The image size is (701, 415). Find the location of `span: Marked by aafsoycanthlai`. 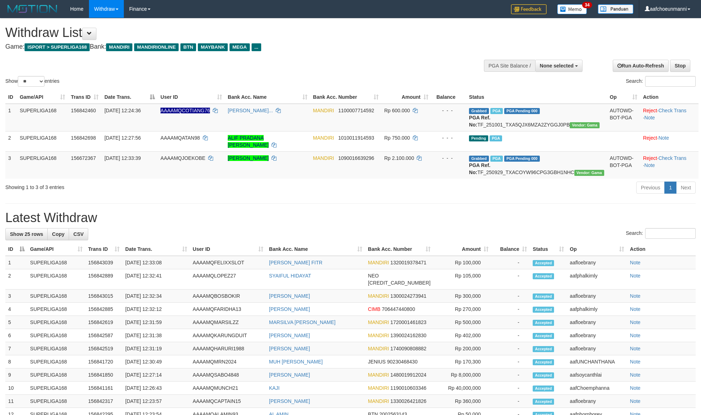

span: Marked by aafsoycanthlai is located at coordinates (496, 111).